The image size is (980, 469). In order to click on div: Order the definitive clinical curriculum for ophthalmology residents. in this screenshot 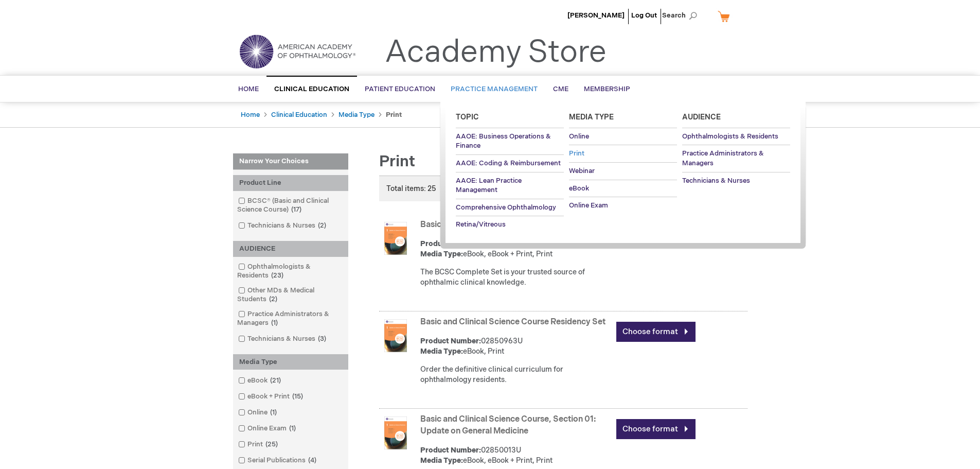, I will do `click(516, 375)`.